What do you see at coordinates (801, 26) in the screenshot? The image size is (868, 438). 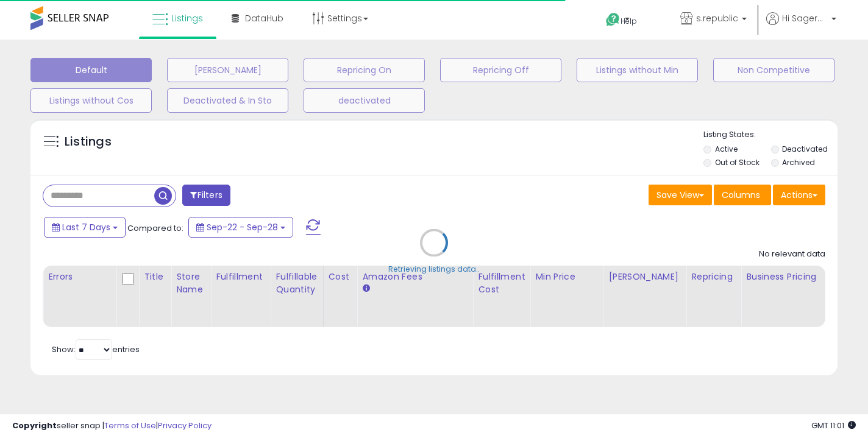 I see `a: Hi Sagerepub` at bounding box center [801, 26].